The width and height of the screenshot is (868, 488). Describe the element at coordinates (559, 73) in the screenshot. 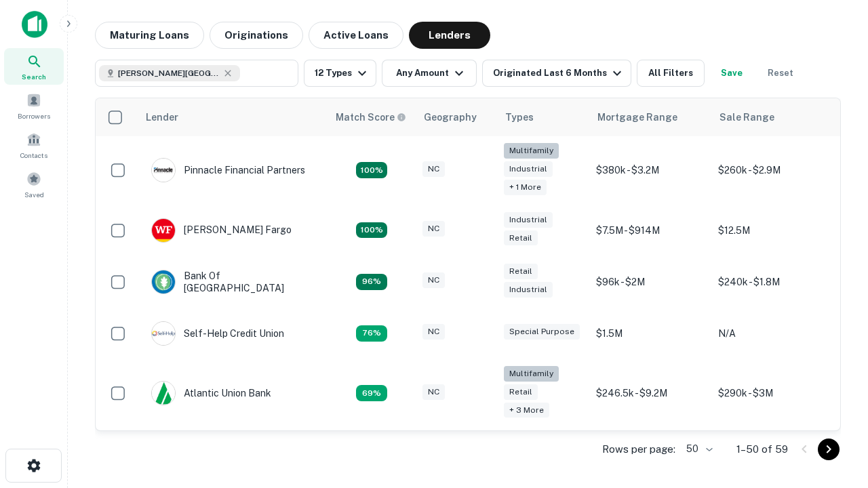

I see `div: Originated Last 6 Months` at that location.